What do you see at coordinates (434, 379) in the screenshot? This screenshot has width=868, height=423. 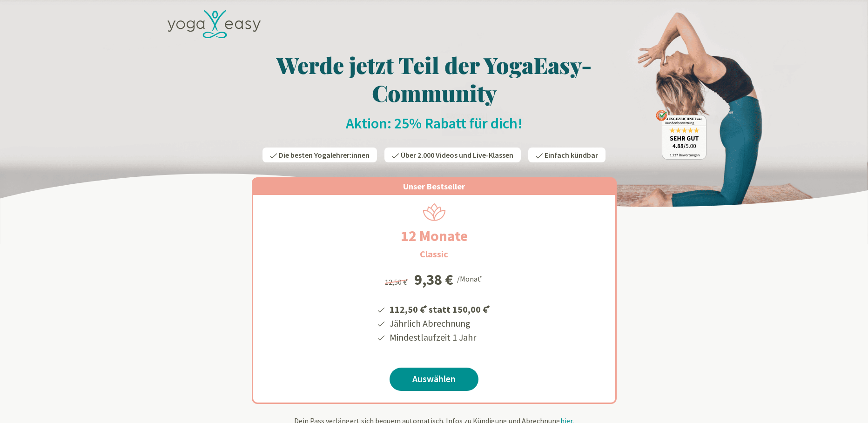 I see `a: Auswählen` at bounding box center [434, 379].